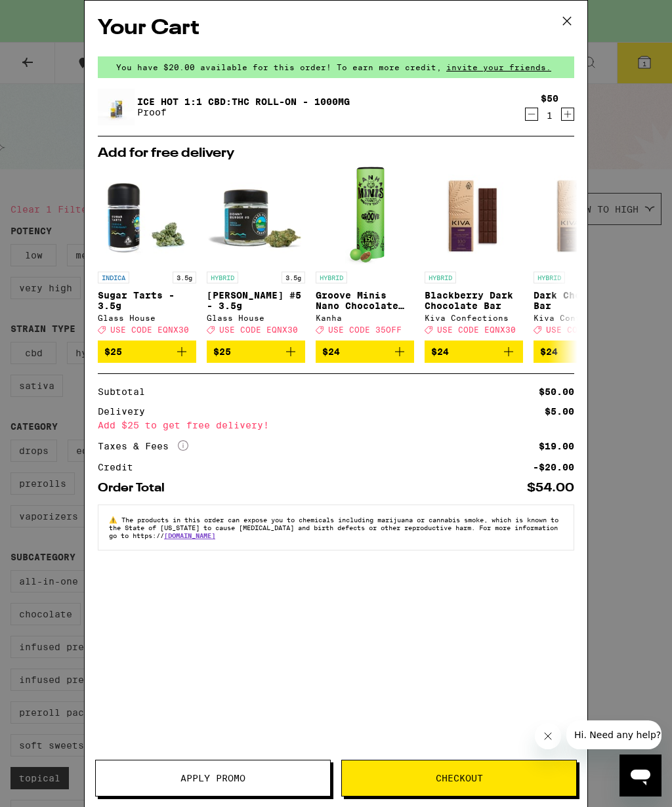 This screenshot has width=672, height=807. What do you see at coordinates (582, 216) in the screenshot?
I see `img: Kiva Confections - Dark Chocolate Bar` at bounding box center [582, 216].